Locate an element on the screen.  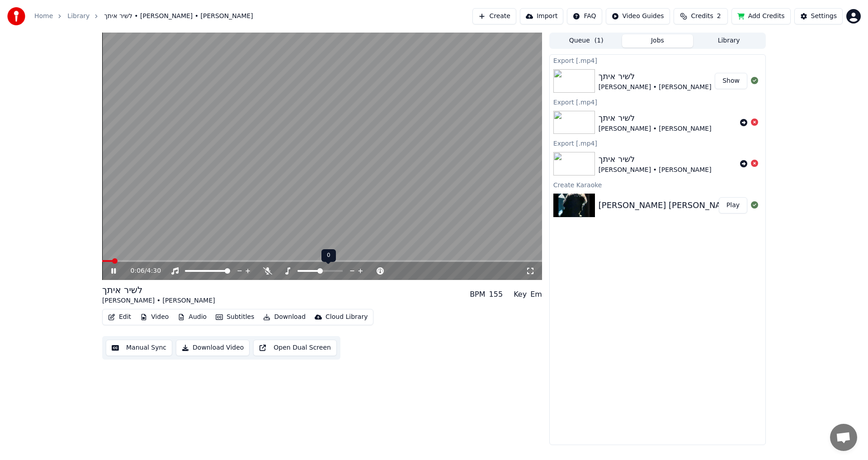
div: Key is located at coordinates (520, 294).